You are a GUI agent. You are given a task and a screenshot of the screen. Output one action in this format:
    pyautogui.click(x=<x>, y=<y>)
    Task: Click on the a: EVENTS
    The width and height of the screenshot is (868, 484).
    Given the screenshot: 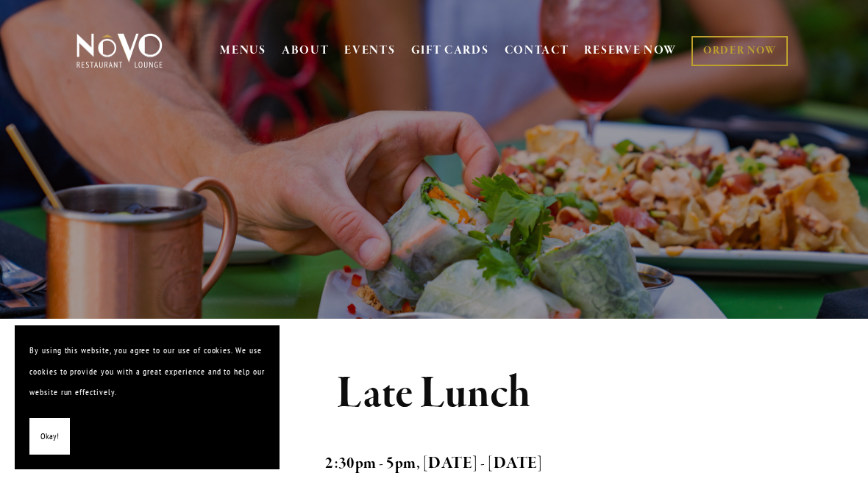 What is the action you would take?
    pyautogui.click(x=369, y=50)
    